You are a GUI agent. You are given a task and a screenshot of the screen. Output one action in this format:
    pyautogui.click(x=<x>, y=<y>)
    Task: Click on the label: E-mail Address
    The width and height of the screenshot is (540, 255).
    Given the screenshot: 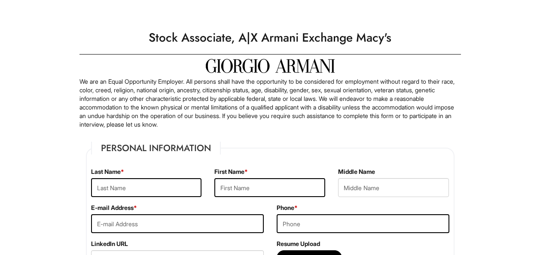 What is the action you would take?
    pyautogui.click(x=114, y=208)
    